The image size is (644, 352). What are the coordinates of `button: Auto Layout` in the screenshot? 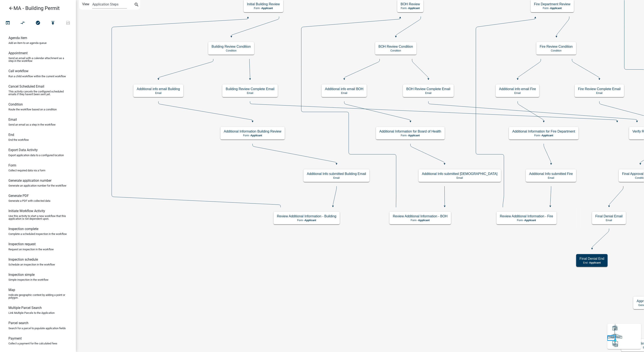 It's located at (23, 23).